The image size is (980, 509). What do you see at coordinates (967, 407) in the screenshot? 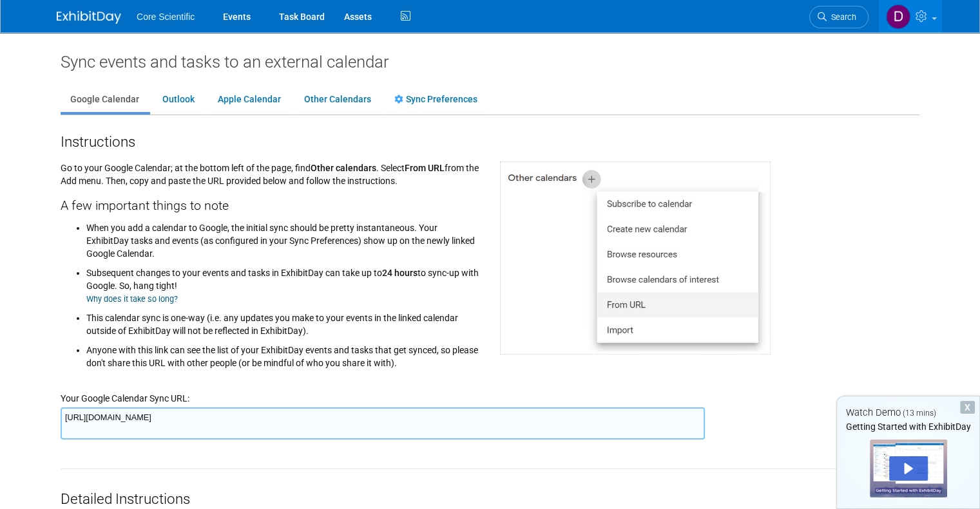
I see `div: Dismiss` at bounding box center [967, 407].